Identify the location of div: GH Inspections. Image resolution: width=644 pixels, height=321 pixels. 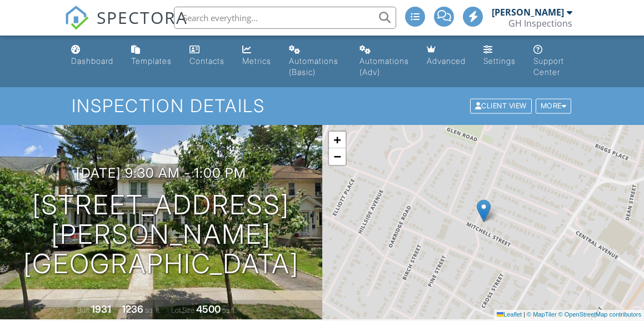
(540, 23).